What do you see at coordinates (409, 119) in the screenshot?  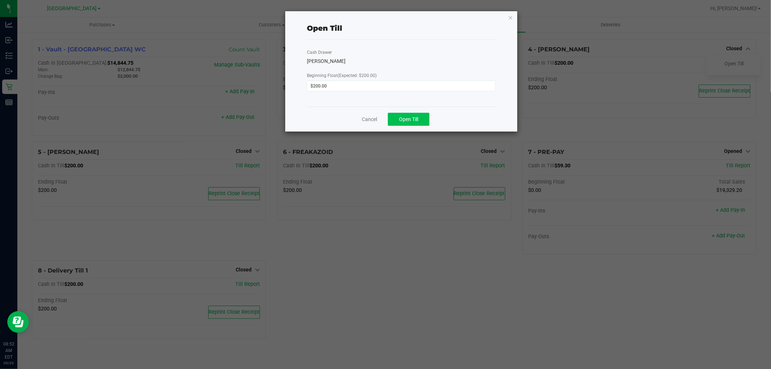 I see `span: Open Till` at bounding box center [409, 119].